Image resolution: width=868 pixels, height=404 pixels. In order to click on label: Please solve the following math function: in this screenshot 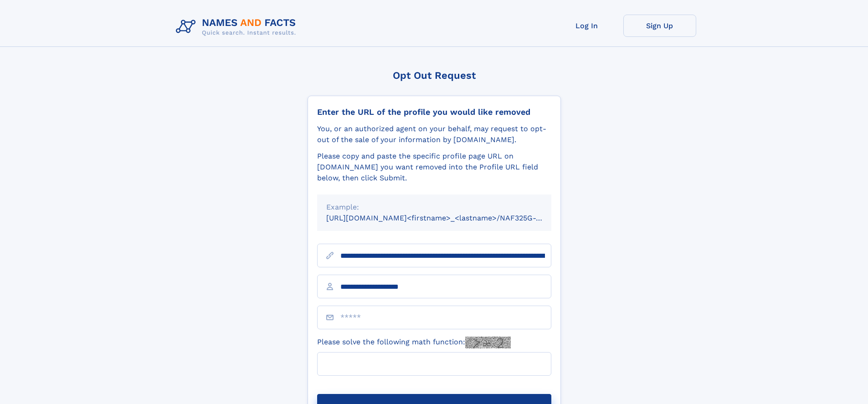, I will do `click(414, 343)`.